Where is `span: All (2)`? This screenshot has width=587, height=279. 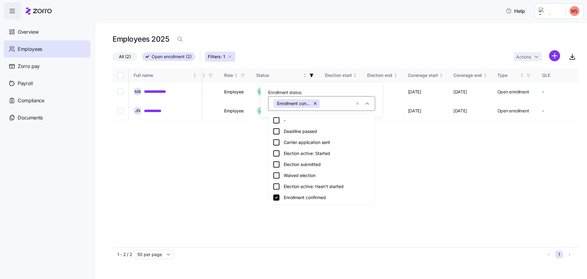 span: All (2) is located at coordinates (125, 57).